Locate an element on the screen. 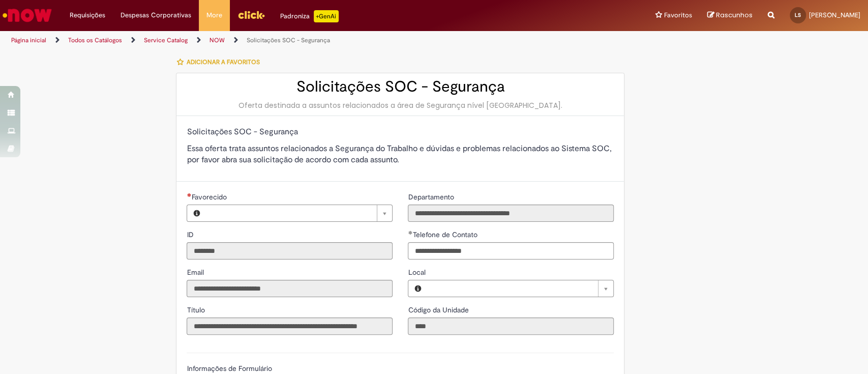 The image size is (868, 374). input: Telefone de Contato is located at coordinates (511, 251).